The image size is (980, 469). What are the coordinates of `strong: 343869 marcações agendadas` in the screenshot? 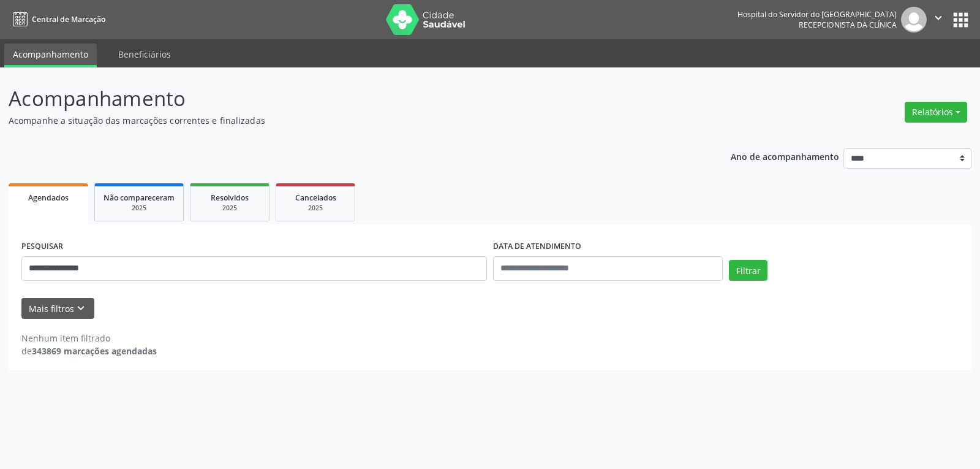 It's located at (94, 351).